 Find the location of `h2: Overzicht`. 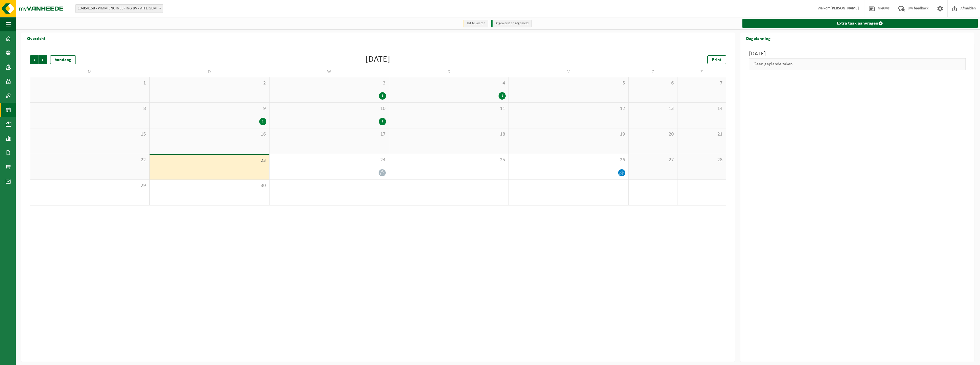

h2: Overzicht is located at coordinates (36, 38).